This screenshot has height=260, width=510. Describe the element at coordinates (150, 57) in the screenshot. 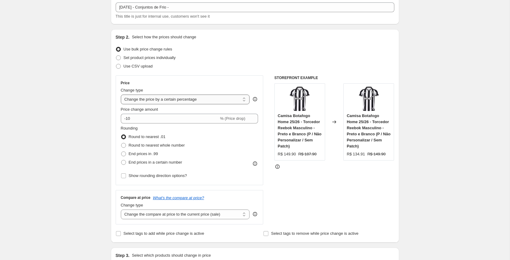

I see `span: Set product prices individually` at that location.